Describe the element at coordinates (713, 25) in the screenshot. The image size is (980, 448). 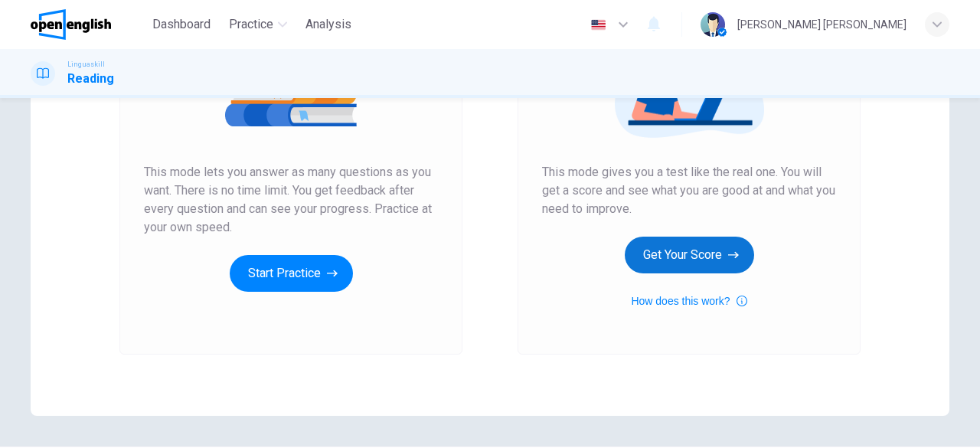
I see `img: Profile picture` at that location.